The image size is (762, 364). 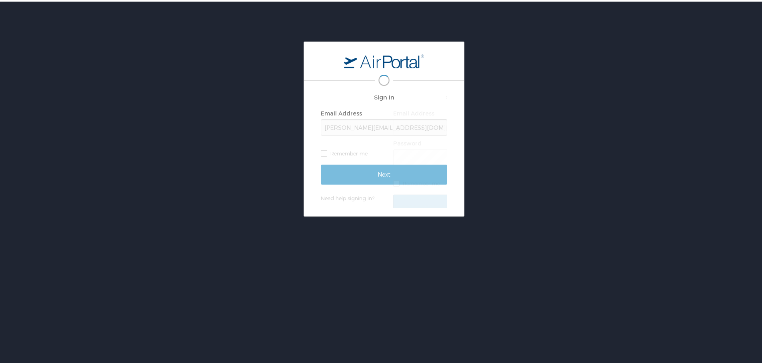 I want to click on img: logo, so click(x=384, y=60).